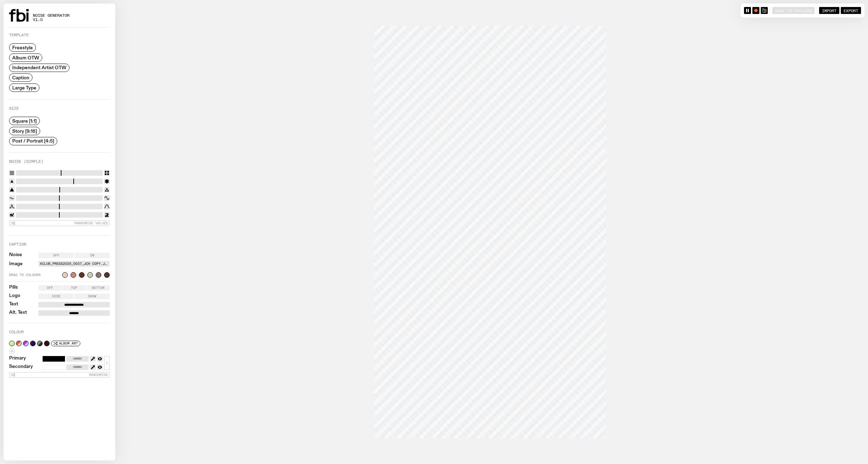 This screenshot has height=464, width=868. What do you see at coordinates (25, 57) in the screenshot?
I see `span: Album OTW` at bounding box center [25, 57].